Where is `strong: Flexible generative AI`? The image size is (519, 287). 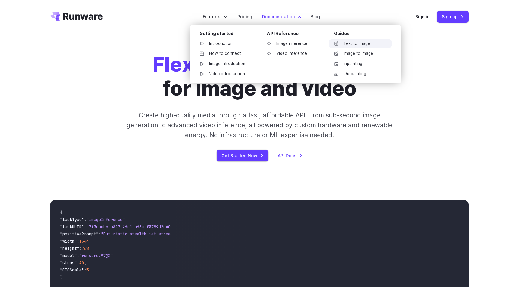 strong: Flexible generative AI is located at coordinates (259, 65).